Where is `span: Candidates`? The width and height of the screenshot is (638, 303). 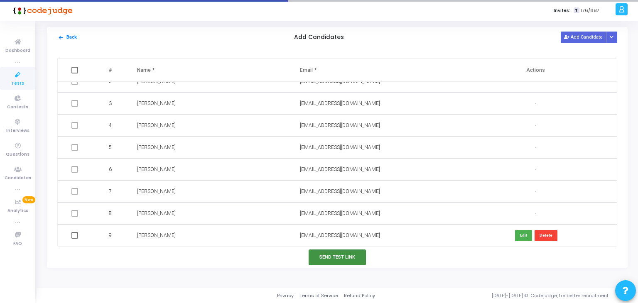
span: Candidates is located at coordinates (18, 178).